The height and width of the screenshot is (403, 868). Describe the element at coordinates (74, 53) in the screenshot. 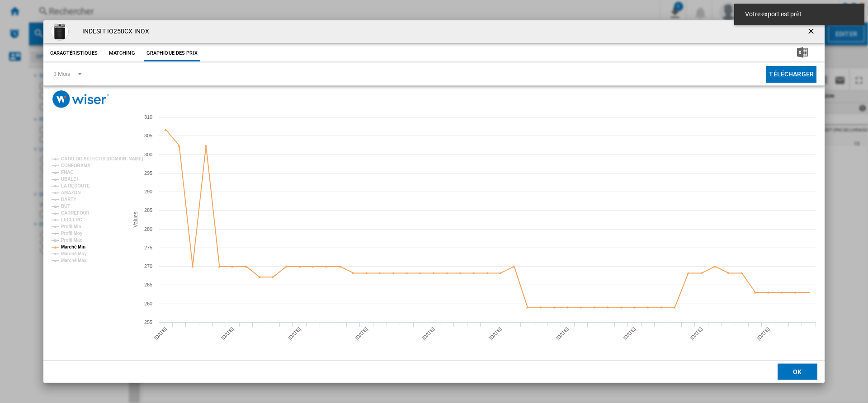

I see `button: Caractéristiques` at that location.